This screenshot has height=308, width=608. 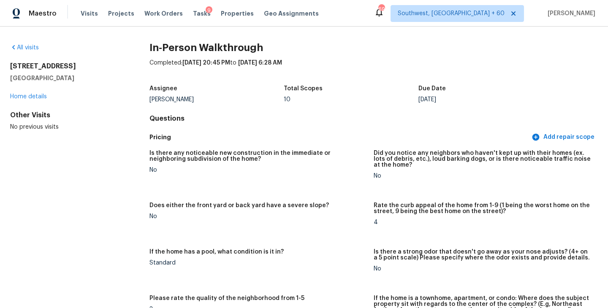 What do you see at coordinates (217, 252) in the screenshot?
I see `h5: If the home has a pool, what condition is it in?` at bounding box center [217, 252].